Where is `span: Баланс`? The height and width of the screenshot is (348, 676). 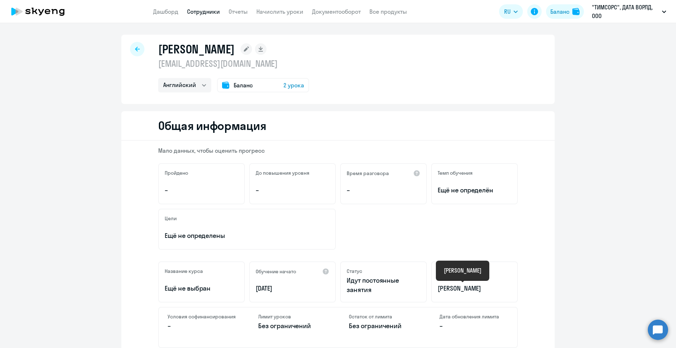 span: Баланс is located at coordinates (243, 85).